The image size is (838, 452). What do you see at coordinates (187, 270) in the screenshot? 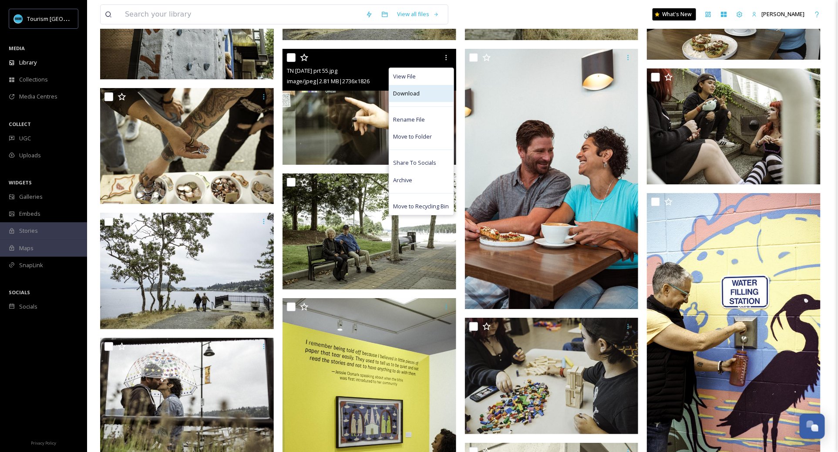
I see `img: TN Aug 2024 prt 68.jpg` at bounding box center [187, 270].